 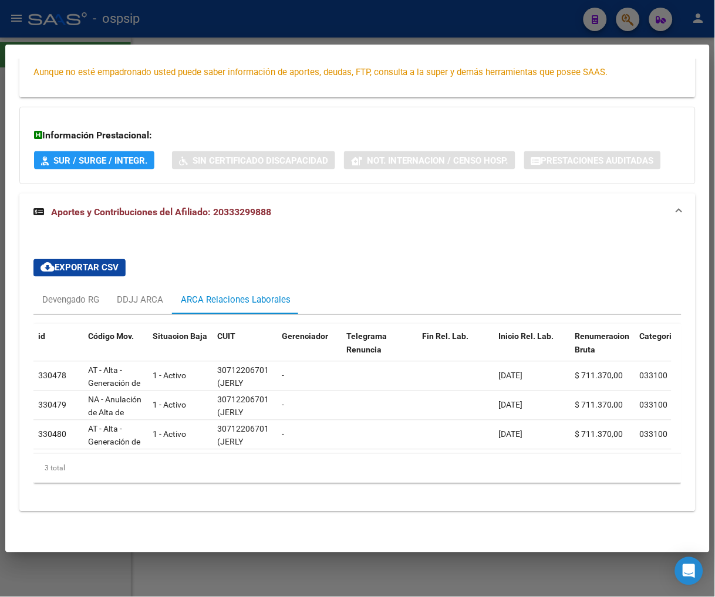 I want to click on span: Inicio Rel. Lab., so click(x=526, y=337).